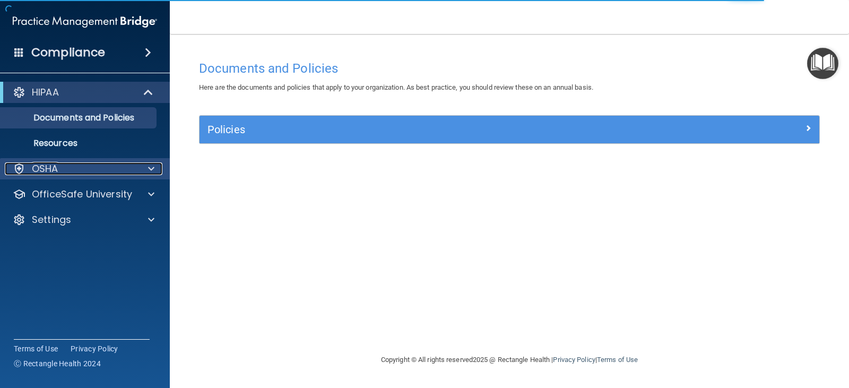 This screenshot has height=388, width=849. I want to click on p: OSHA, so click(45, 169).